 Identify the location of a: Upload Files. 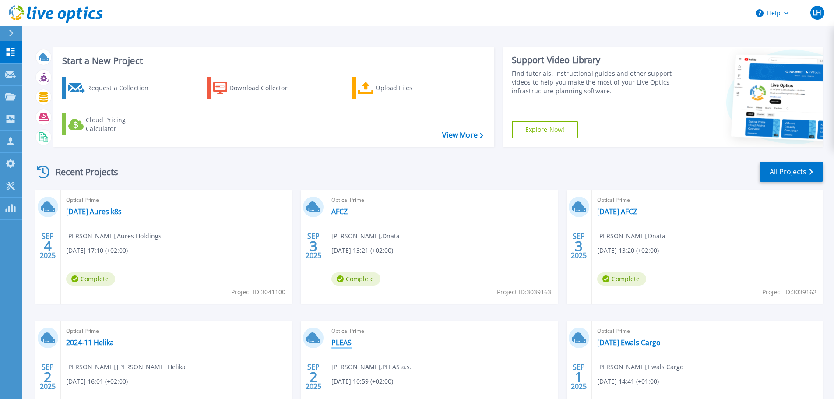
(401, 88).